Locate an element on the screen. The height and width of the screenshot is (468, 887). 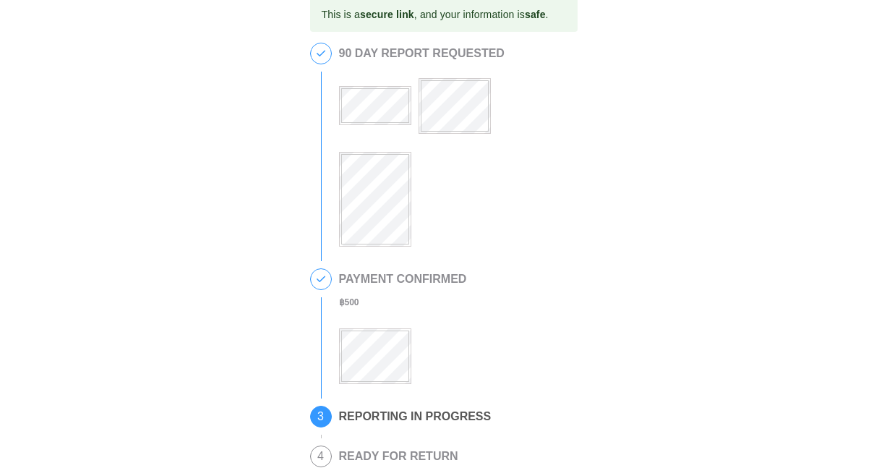
h2: REPORTING IN PROGRESS is located at coordinates (415, 417).